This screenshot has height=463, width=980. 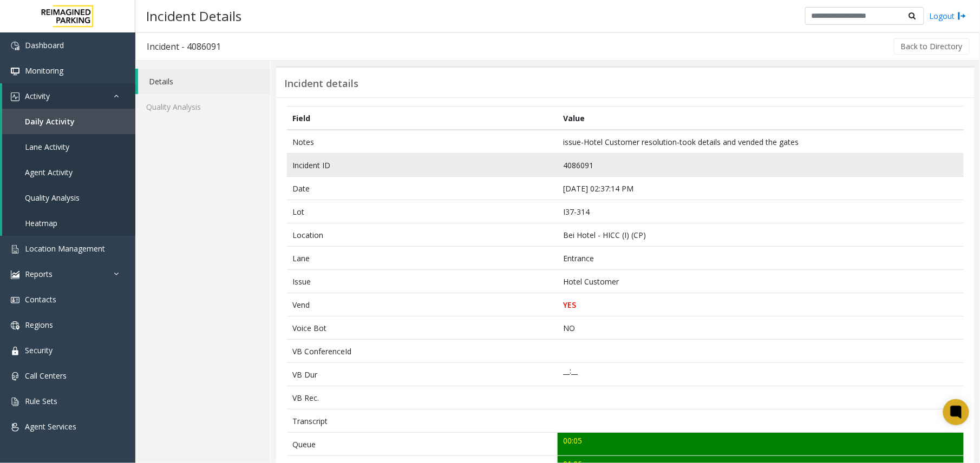 I want to click on td: Entrance, so click(x=761, y=258).